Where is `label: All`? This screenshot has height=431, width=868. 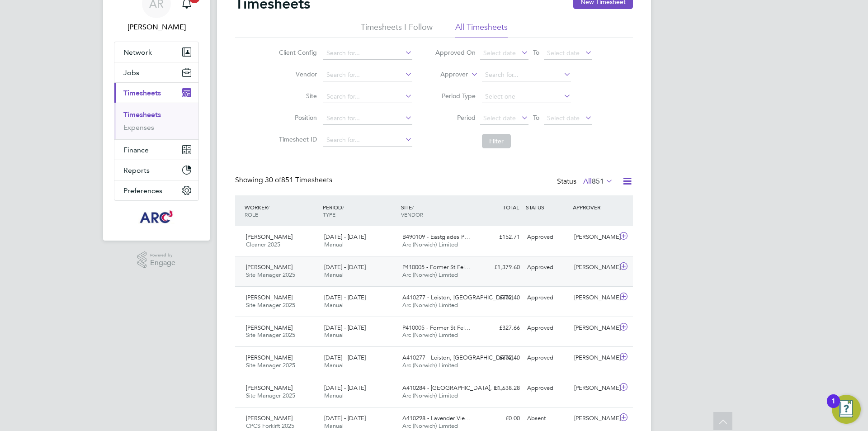
label: All is located at coordinates (598, 181).